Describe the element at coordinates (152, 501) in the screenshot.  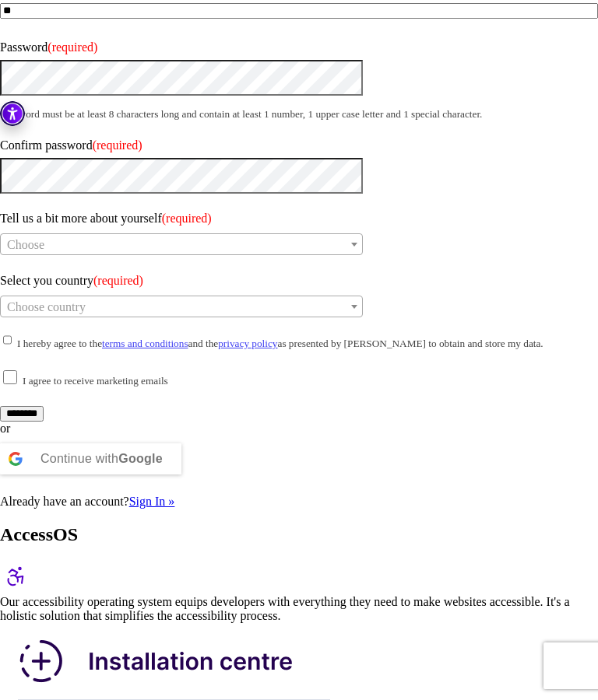
I see `a: Sign In »` at that location.